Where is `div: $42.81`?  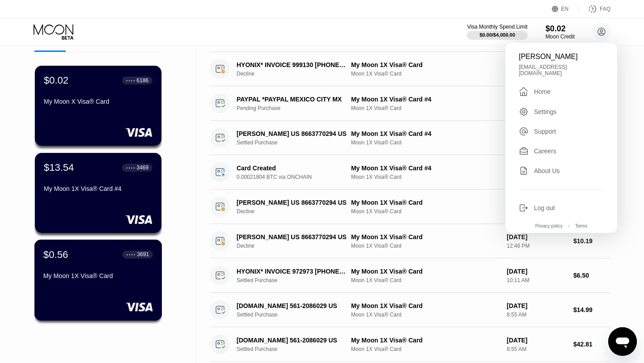 div: $42.81 is located at coordinates (592, 345).